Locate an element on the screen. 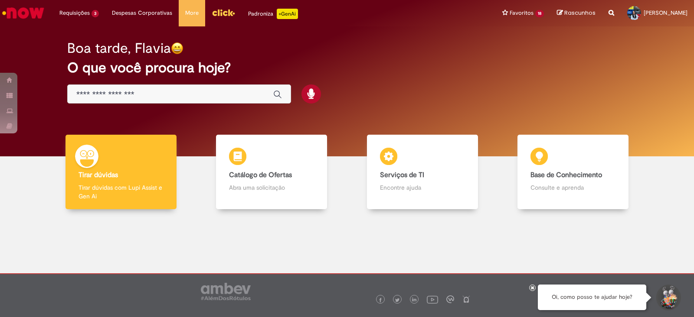 The height and width of the screenshot is (317, 694). span: Requisições is located at coordinates (75, 13).